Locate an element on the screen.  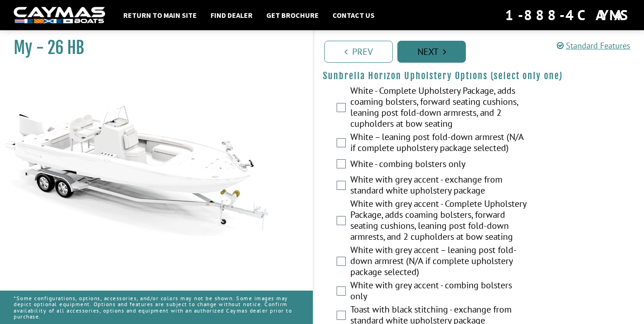
label: White - Complete Upholstery Package, adds coaming bolsters, forward seating cushions, leaning pos... is located at coordinates (439, 108).